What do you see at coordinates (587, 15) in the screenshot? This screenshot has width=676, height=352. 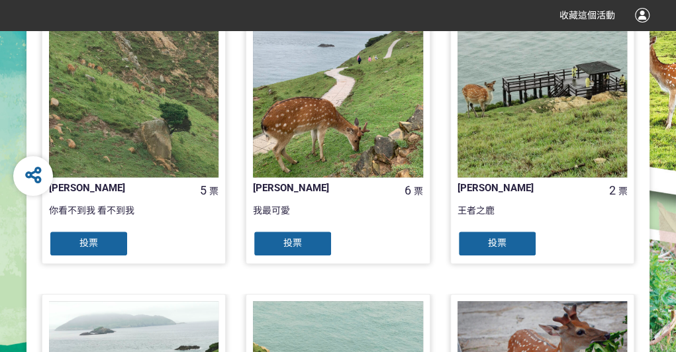 I see `span: 收藏這個活動` at bounding box center [587, 15].